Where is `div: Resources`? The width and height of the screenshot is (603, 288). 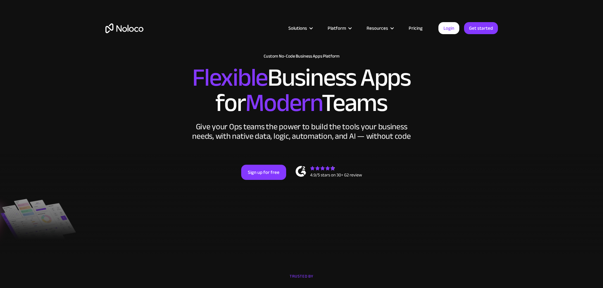 div: Resources is located at coordinates (377, 28).